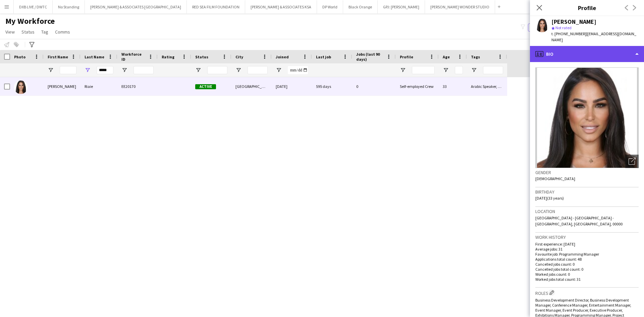 The image size is (644, 317). I want to click on p: Cancelled jobs total count: 0, so click(587, 269).